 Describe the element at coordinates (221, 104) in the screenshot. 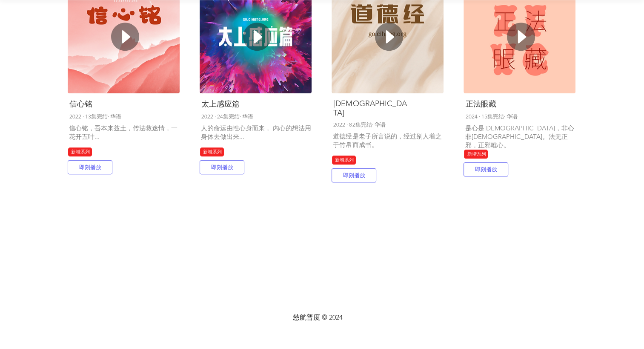

I see `span: 太上感应篇` at that location.